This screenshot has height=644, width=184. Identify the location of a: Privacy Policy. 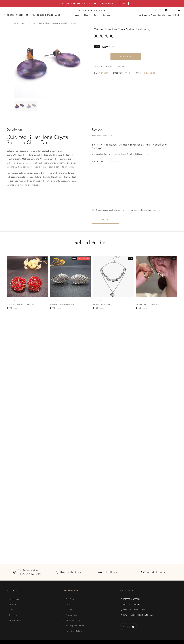
(92, 615).